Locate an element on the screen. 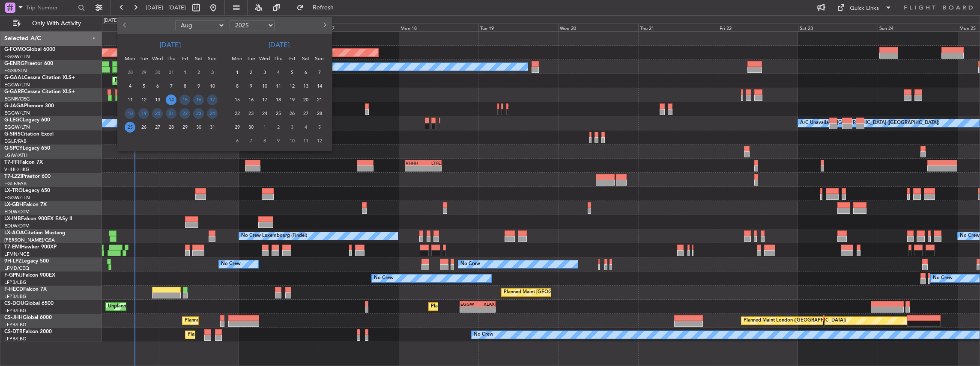 The height and width of the screenshot is (366, 980). div: 10-9-2025 is located at coordinates (264, 86).